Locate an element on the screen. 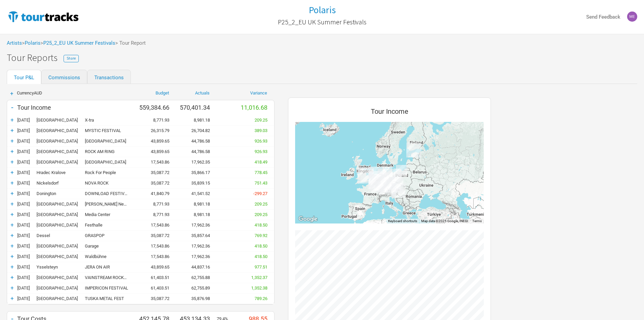 This screenshot has width=644, height=320. img: TourTracks is located at coordinates (43, 17).